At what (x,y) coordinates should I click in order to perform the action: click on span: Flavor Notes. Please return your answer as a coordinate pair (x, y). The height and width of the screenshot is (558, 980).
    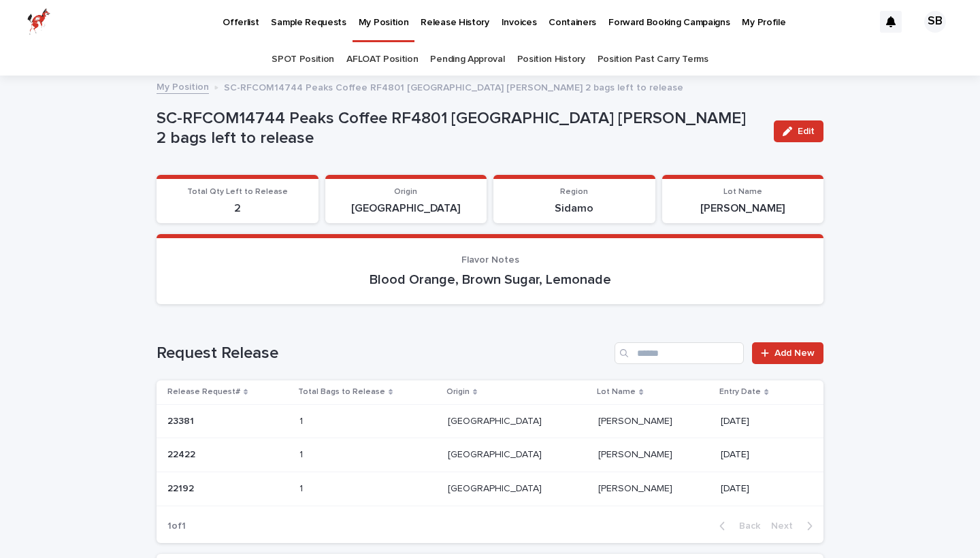
    Looking at the image, I should click on (490, 260).